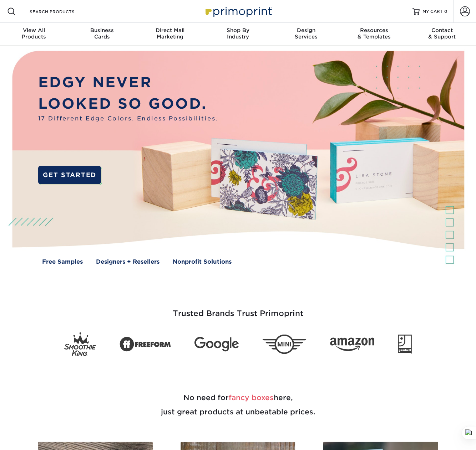 The image size is (476, 450). Describe the element at coordinates (128, 82) in the screenshot. I see `p: EDGY NEVER` at that location.